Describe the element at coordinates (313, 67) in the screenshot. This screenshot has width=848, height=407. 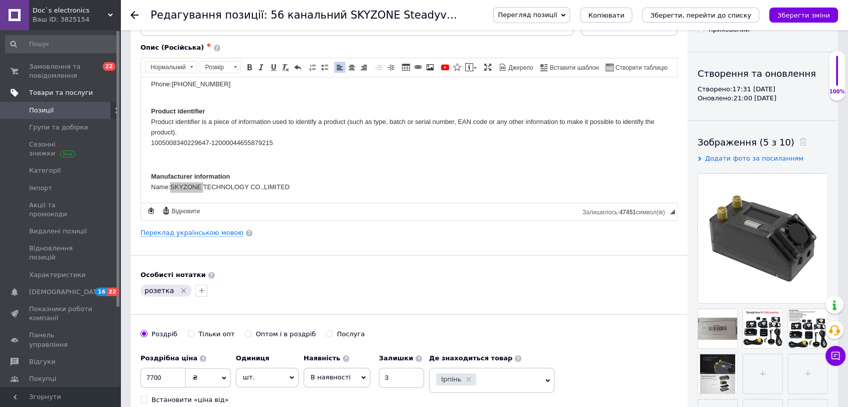
I see `a: Вставити/видалити нумерований список` at that location.